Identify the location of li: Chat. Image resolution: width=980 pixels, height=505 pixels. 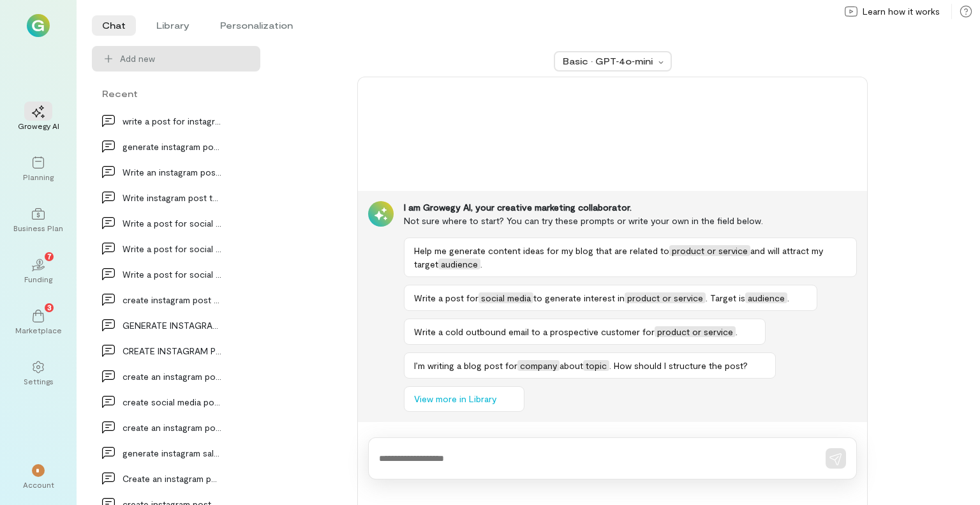
(113, 26).